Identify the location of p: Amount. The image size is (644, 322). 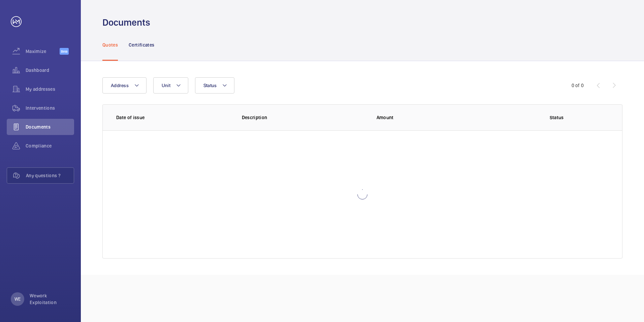
(435, 118).